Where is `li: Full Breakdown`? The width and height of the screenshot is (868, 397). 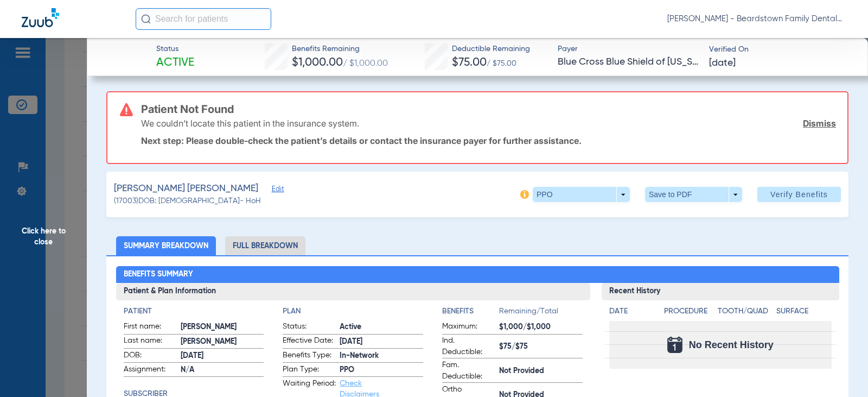 li: Full Breakdown is located at coordinates (266, 245).